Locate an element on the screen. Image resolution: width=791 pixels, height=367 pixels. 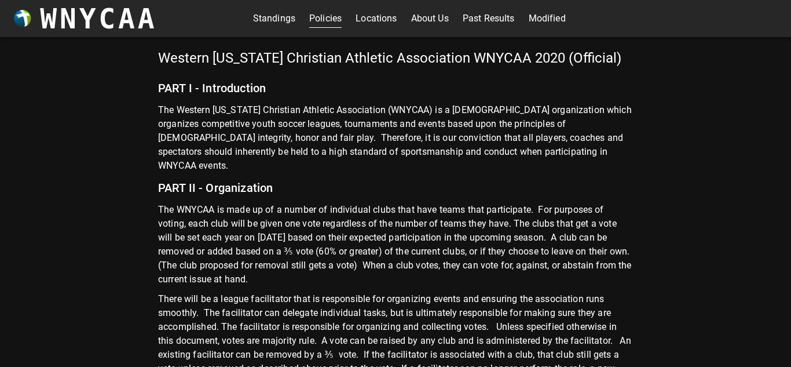
a: Locations is located at coordinates (376, 19).